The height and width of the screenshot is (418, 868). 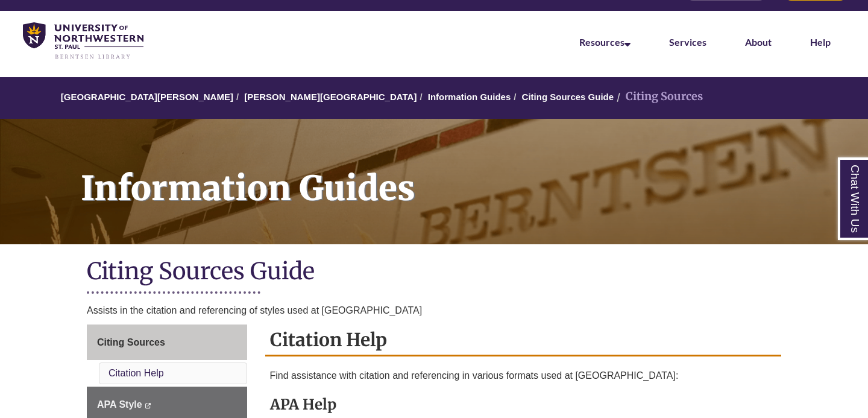 What do you see at coordinates (468, 174) in the screenshot?
I see `h1: Information Guides` at bounding box center [468, 174].